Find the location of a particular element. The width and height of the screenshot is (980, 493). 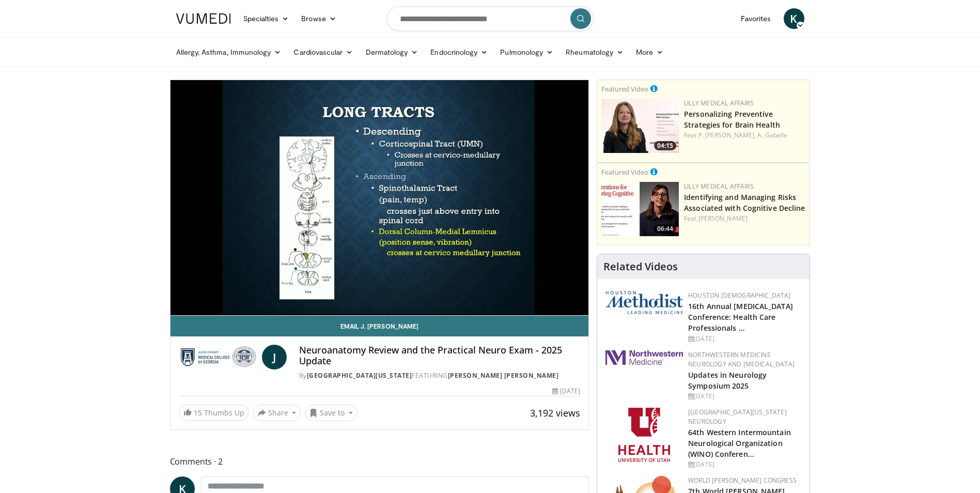

span: 15 is located at coordinates (198, 412).